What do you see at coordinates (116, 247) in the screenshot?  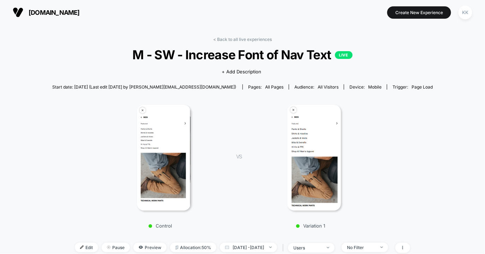 I see `span: Pause` at bounding box center [116, 247].